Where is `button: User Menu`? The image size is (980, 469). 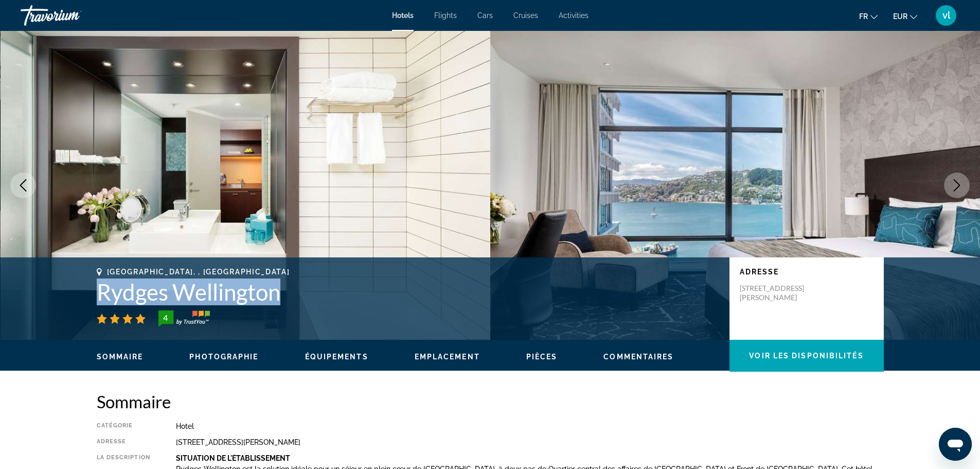 button: User Menu is located at coordinates (946, 16).